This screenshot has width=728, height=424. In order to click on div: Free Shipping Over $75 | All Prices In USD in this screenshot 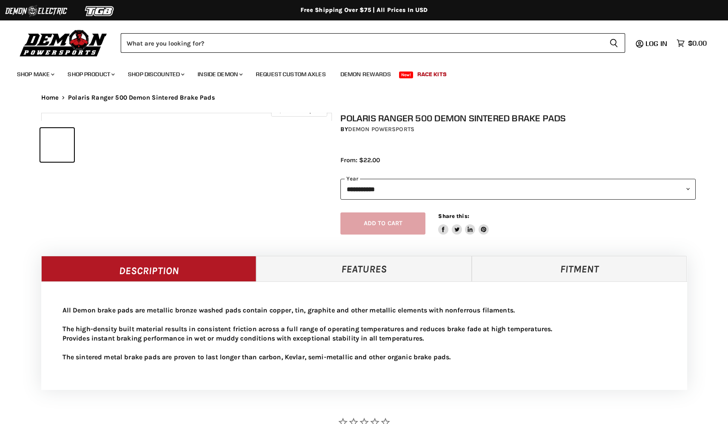, I will do `click(364, 10)`.